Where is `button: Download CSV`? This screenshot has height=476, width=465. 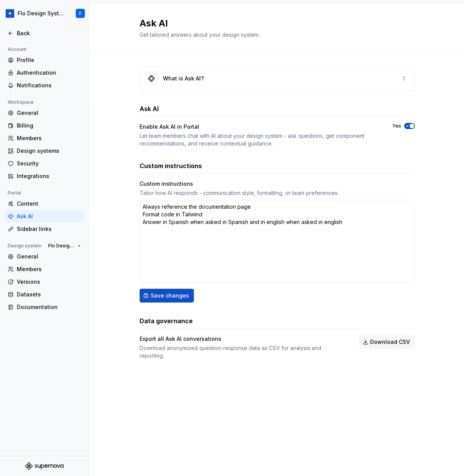
button: Download CSV is located at coordinates (387, 342).